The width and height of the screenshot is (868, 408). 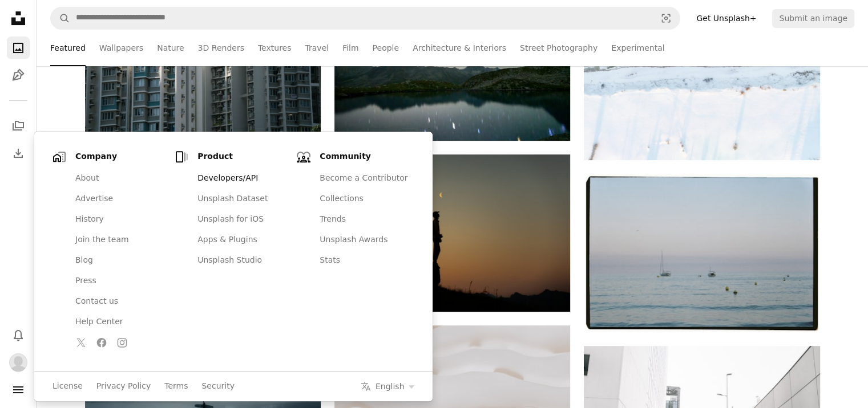 What do you see at coordinates (814, 18) in the screenshot?
I see `ya-tr-span: Submit an image` at bounding box center [814, 18].